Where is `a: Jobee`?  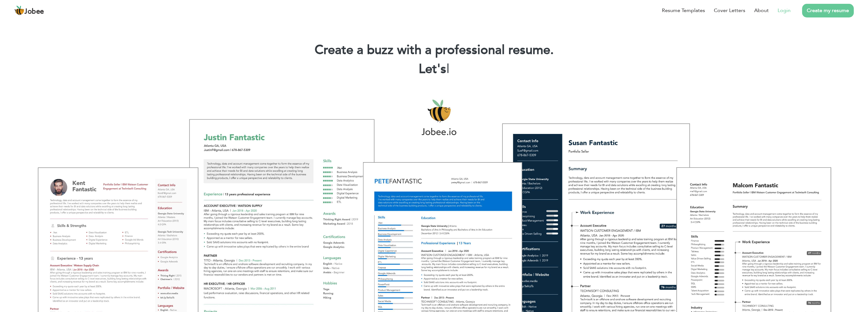 a: Jobee is located at coordinates (29, 10).